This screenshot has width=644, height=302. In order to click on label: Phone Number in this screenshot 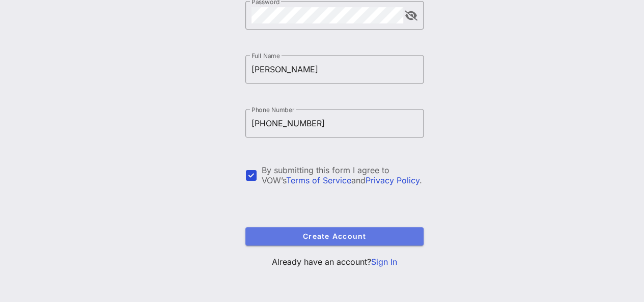, I will do `click(273, 109)`.